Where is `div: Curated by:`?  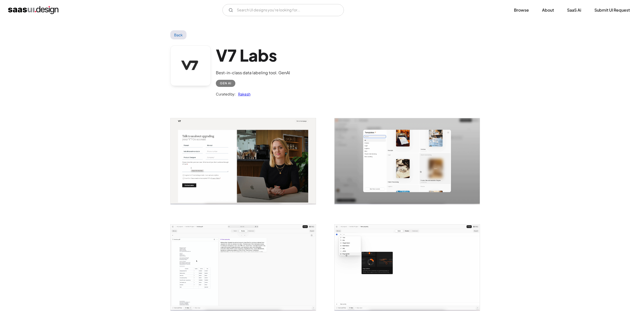 div: Curated by: is located at coordinates (226, 94).